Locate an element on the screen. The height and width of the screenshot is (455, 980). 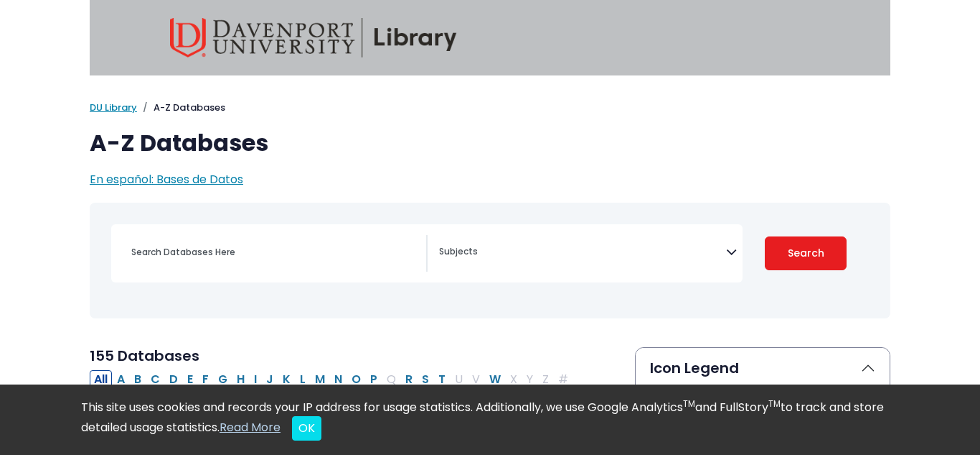
button: Filter Results K is located at coordinates (286, 379).